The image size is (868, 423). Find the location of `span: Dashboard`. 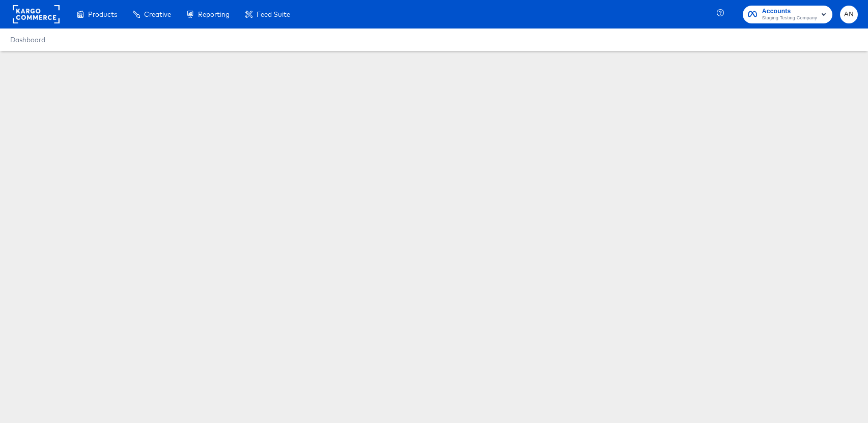

span: Dashboard is located at coordinates (28, 40).